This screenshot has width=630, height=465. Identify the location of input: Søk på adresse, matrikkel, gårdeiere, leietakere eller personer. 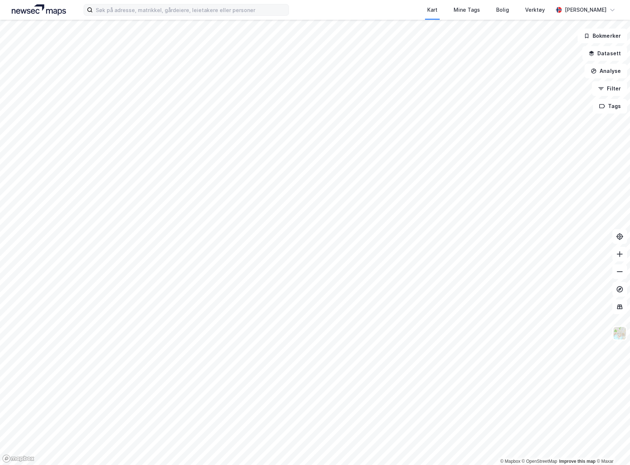
(191, 10).